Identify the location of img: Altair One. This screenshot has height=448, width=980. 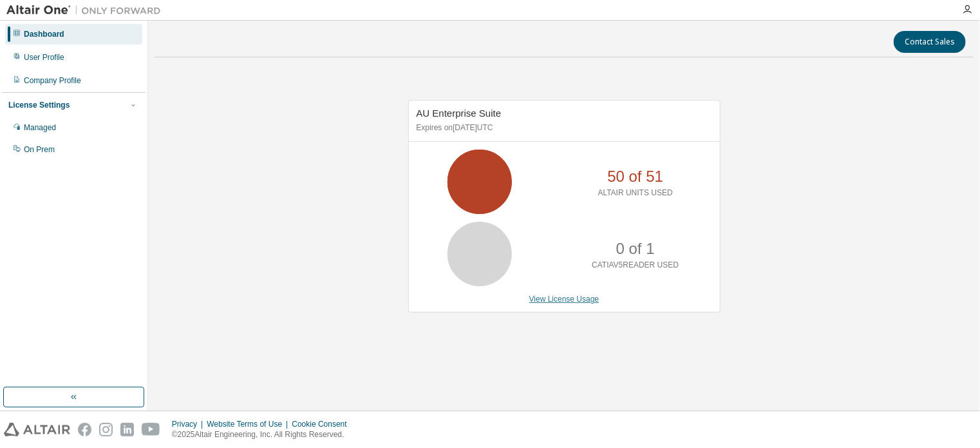
(87, 10).